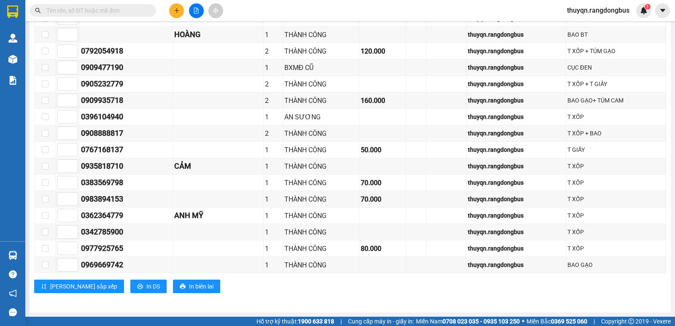 This screenshot has width=675, height=326. What do you see at coordinates (218, 216) in the screenshot?
I see `td: ANH MỸ` at bounding box center [218, 216].